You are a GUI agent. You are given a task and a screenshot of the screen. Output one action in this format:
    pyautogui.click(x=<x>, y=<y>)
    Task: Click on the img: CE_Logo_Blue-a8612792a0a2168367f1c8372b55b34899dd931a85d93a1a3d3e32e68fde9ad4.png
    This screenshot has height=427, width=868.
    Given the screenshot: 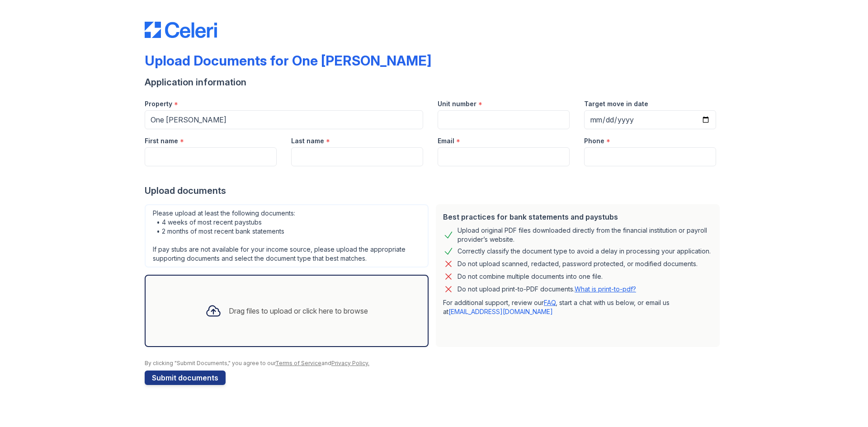 What is the action you would take?
    pyautogui.click(x=181, y=30)
    